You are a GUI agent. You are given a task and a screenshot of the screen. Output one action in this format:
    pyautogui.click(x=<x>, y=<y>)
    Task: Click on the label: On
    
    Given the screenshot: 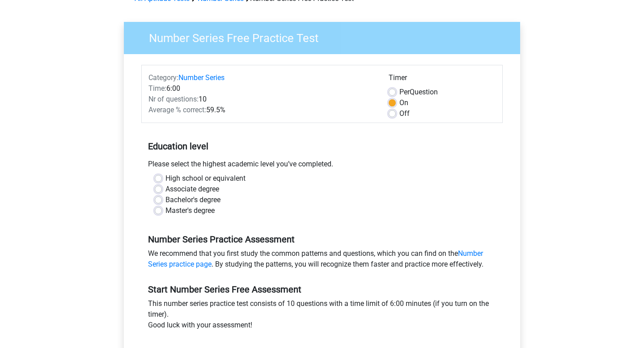 What is the action you would take?
    pyautogui.click(x=404, y=103)
    